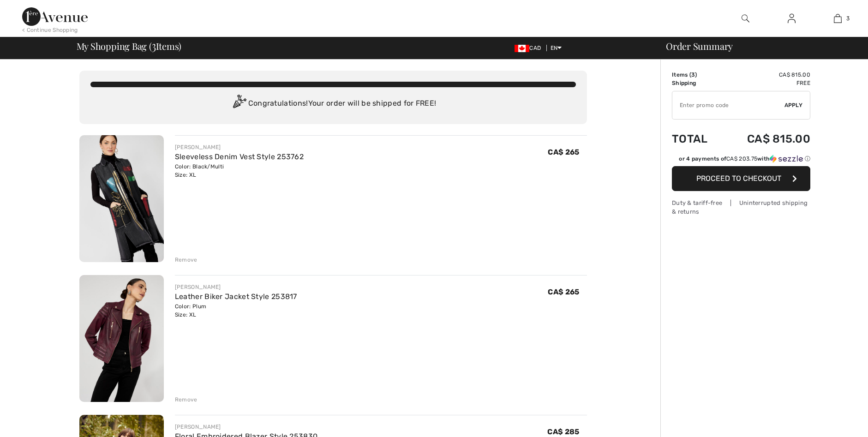 This screenshot has height=437, width=868. I want to click on a: Leather Biker Jacket Style 253817, so click(236, 296).